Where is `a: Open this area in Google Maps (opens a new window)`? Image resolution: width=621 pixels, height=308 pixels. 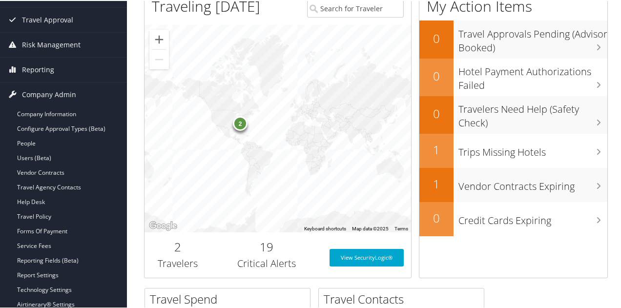 a: Open this area in Google Maps (opens a new window) is located at coordinates (163, 225).